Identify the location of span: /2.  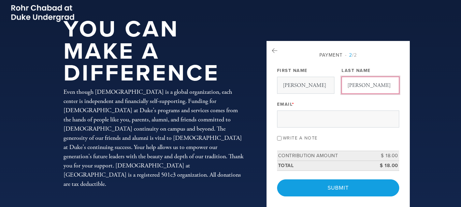
(351, 55).